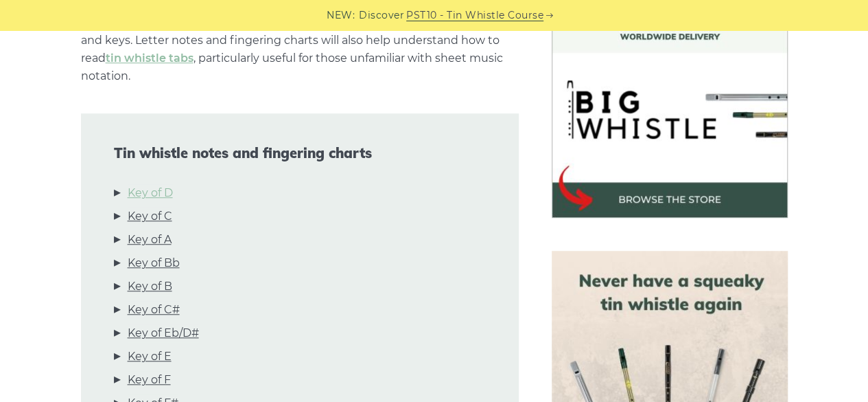  Describe the element at coordinates (150, 58) in the screenshot. I see `a: tin whistle tabs` at that location.